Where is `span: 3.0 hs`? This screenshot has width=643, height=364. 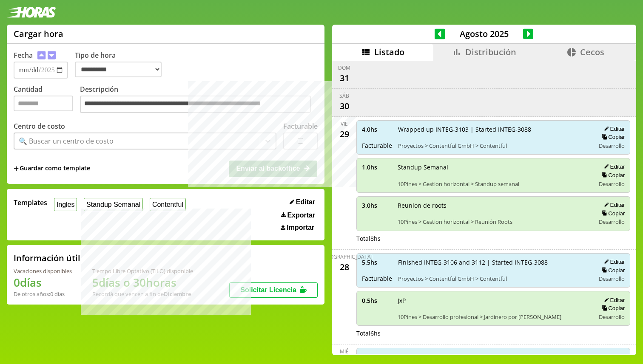 span: 3.0 hs is located at coordinates (377, 205).